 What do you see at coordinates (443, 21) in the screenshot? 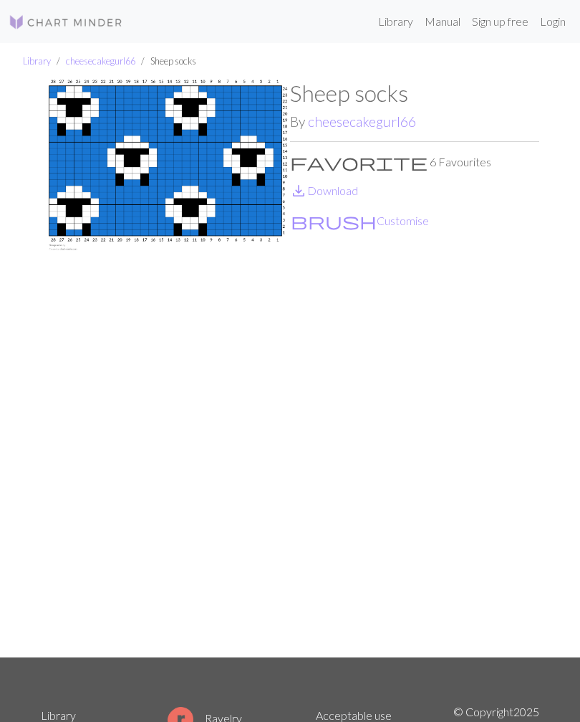
I see `a: Manual` at bounding box center [443, 21].